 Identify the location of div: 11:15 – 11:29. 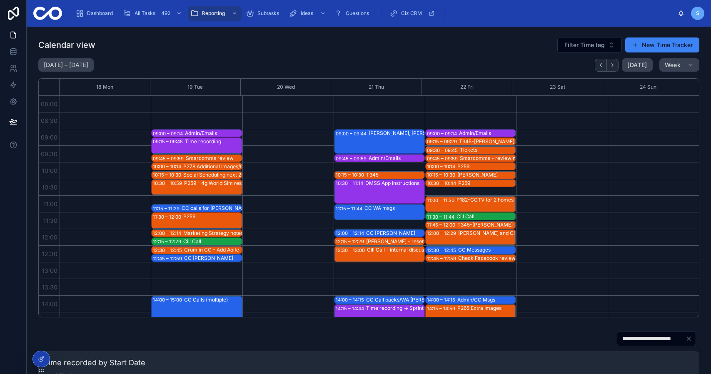
(167, 209).